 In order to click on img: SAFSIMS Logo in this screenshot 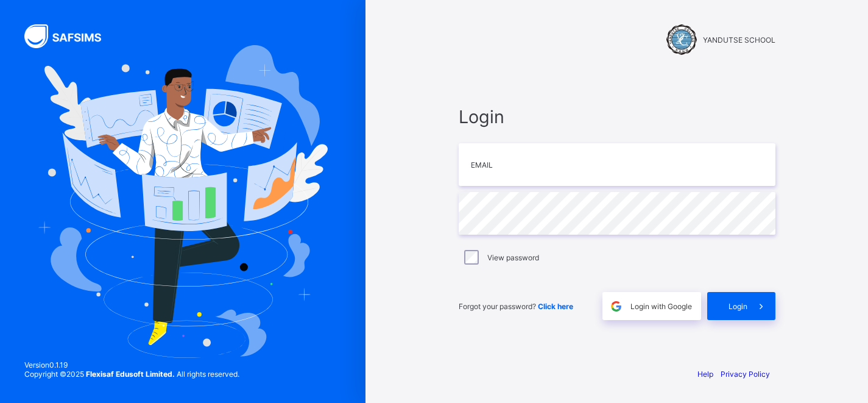, I will do `click(70, 36)`.